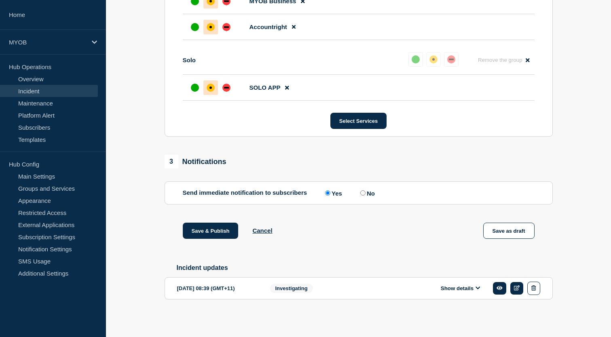 This screenshot has height=337, width=611. I want to click on button: Save & Publish, so click(211, 231).